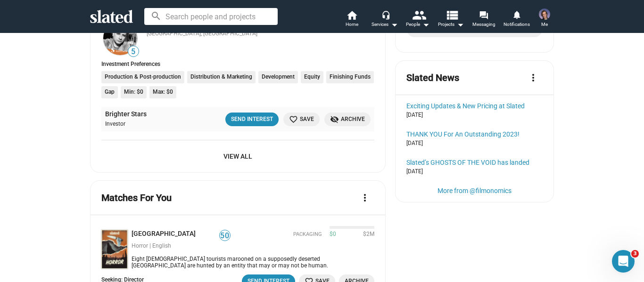 This screenshot has height=282, width=644. What do you see at coordinates (348, 119) in the screenshot?
I see `span: Archive` at bounding box center [348, 119].